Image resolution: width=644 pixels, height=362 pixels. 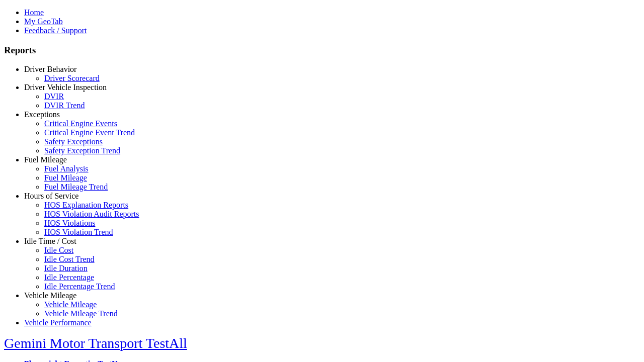 What do you see at coordinates (65, 105) in the screenshot?
I see `a: DVIR Trend` at bounding box center [65, 105].